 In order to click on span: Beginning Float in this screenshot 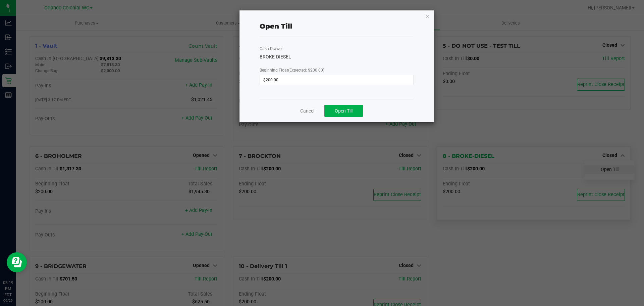, I will do `click(292, 70)`.